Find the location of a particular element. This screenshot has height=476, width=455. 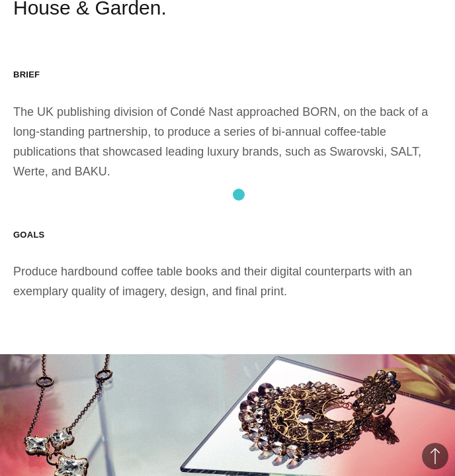

div: The UK publishing division of Condé Nast approached BORN, on the back of a long-standing partners... is located at coordinates (228, 124).